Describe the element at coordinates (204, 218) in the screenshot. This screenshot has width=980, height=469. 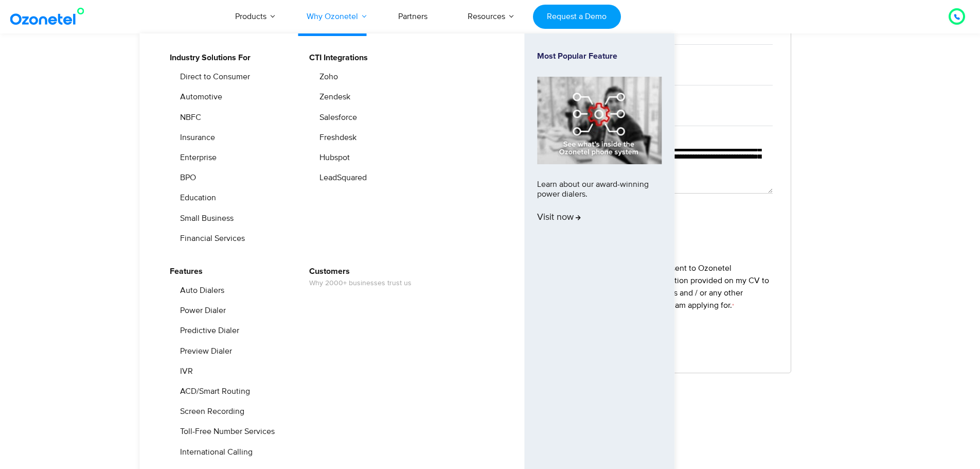
I see `a: Small Business` at that location.